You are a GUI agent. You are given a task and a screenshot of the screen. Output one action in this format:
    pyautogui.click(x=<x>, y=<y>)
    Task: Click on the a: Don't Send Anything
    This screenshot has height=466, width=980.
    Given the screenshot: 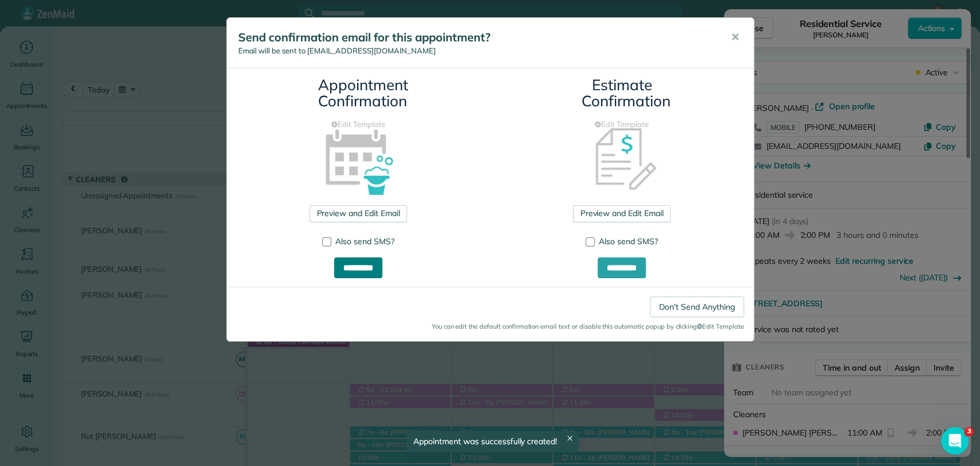 What is the action you would take?
    pyautogui.click(x=697, y=306)
    